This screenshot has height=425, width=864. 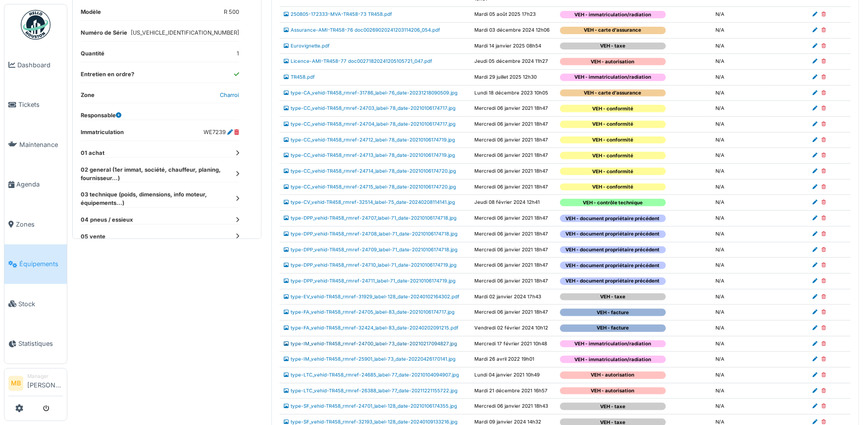 I want to click on a: Zones, so click(x=36, y=224).